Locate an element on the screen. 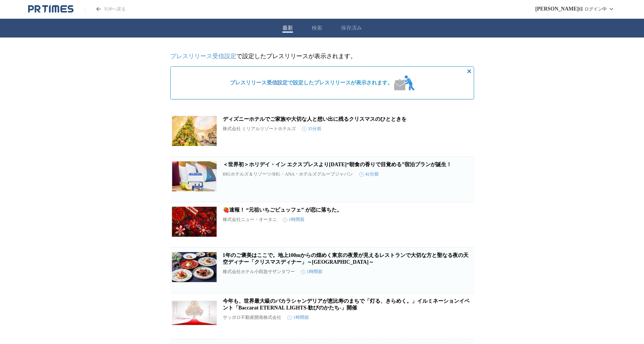 This screenshot has width=644, height=344. img: ディズニーホテルでご家族や大切な人と想い出に残るクリスマスのひとときを is located at coordinates (194, 131).